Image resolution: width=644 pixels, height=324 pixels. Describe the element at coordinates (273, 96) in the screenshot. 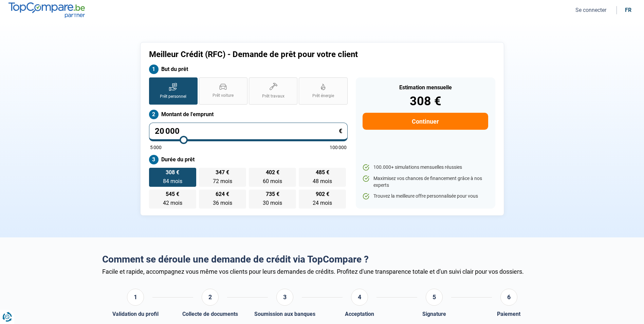

I see `span: Prêt travaux` at that location.